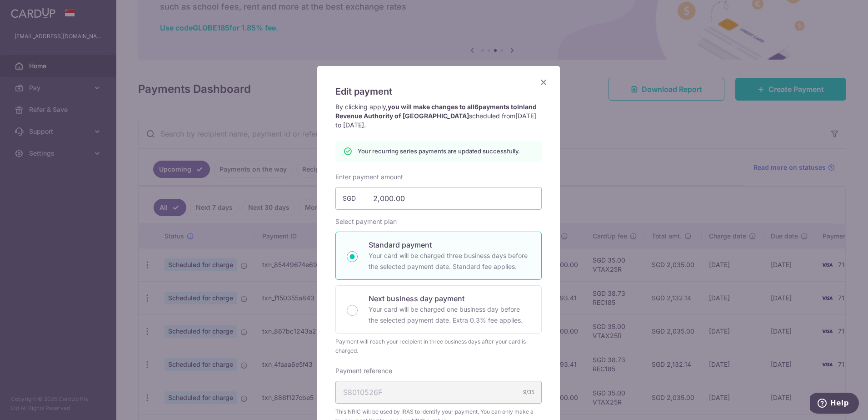 Image resolution: width=868 pixels, height=420 pixels. What do you see at coordinates (364, 371) in the screenshot?
I see `label: Payment reference` at bounding box center [364, 371].